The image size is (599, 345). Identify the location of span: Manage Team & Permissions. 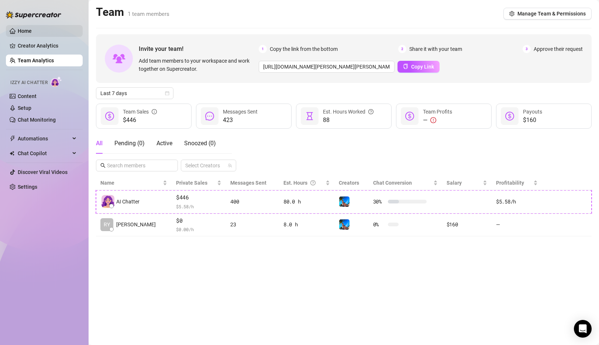
(551, 14).